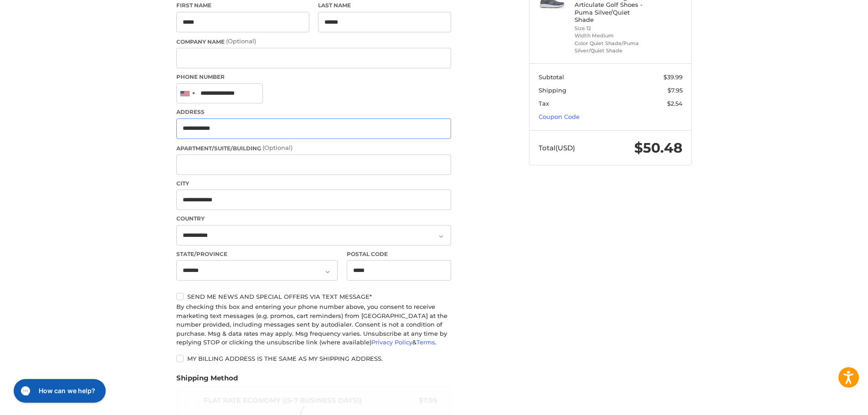 The width and height of the screenshot is (868, 415). Describe the element at coordinates (243, 6) in the screenshot. I see `label: First Name` at that location.